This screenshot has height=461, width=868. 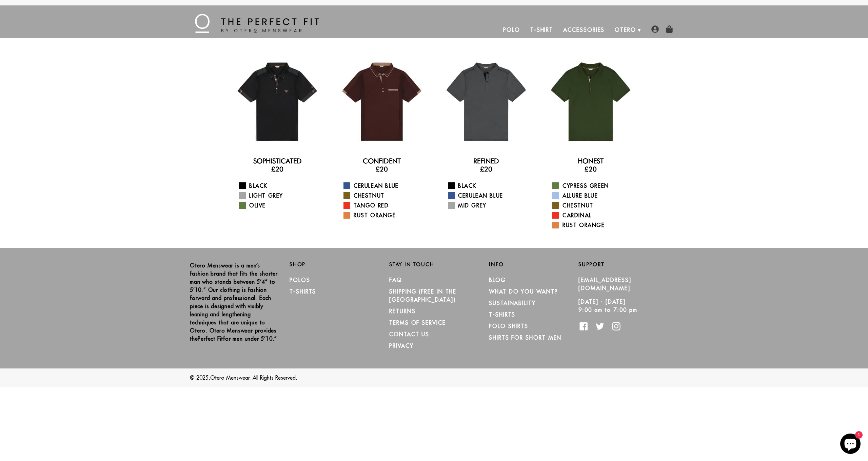 What do you see at coordinates (628, 265) in the screenshot?
I see `h2: Support` at bounding box center [628, 265].